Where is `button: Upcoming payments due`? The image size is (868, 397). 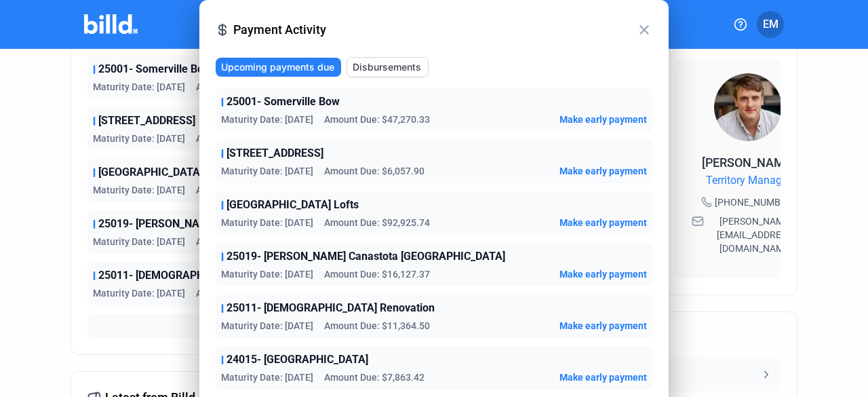 button: Upcoming payments due is located at coordinates (278, 67).